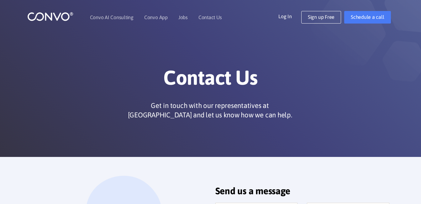  I want to click on a: Contact Us, so click(210, 17).